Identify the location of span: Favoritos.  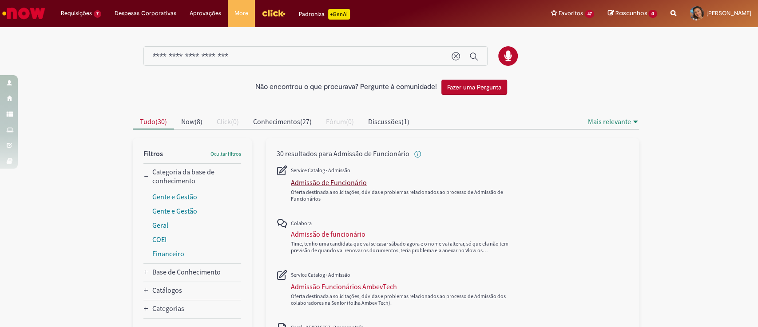
(571, 13).